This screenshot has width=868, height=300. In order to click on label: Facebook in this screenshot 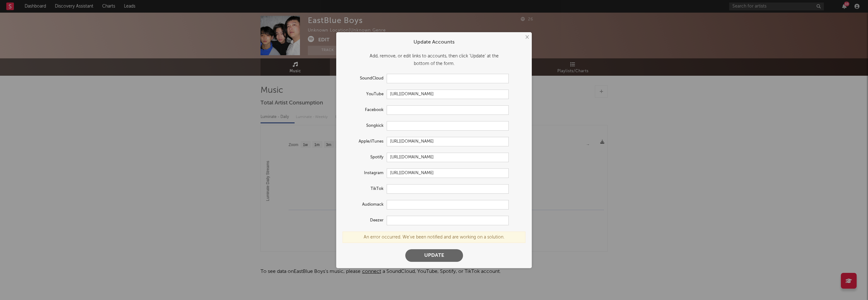, I will do `click(364, 110)`.